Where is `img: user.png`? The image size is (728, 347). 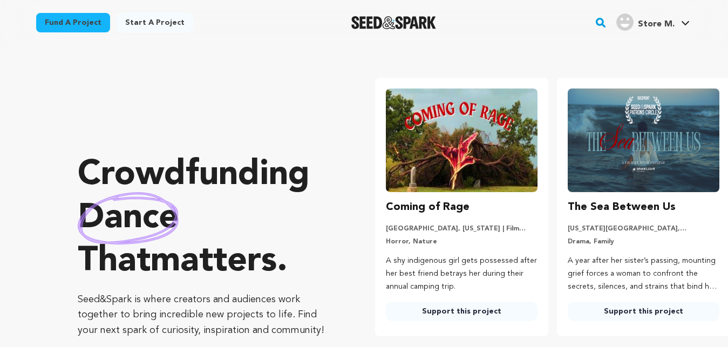
img: user.png is located at coordinates (625, 22).